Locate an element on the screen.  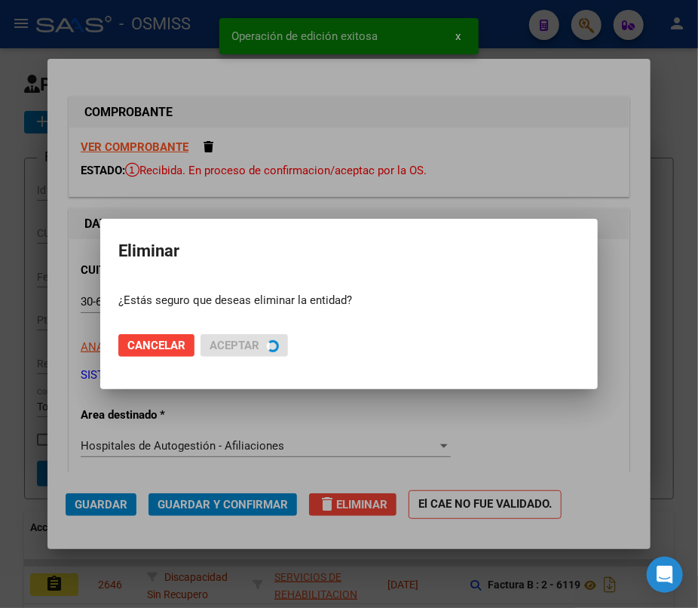
button: Aceptar is located at coordinates (244, 345).